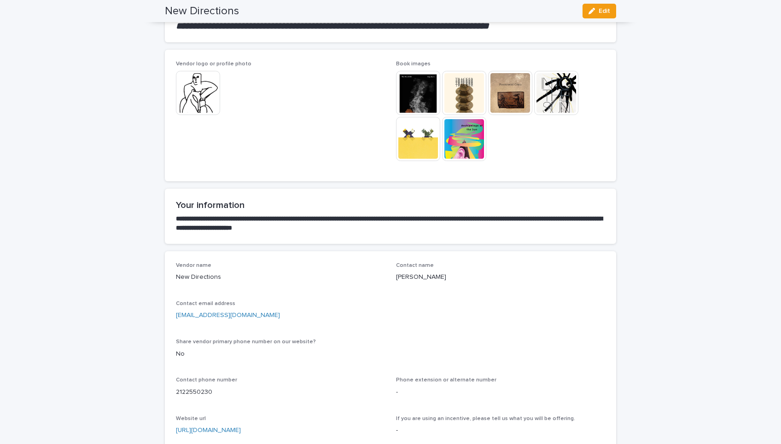 This screenshot has width=781, height=444. Describe the element at coordinates (280, 392) in the screenshot. I see `p: 2122550230` at that location.